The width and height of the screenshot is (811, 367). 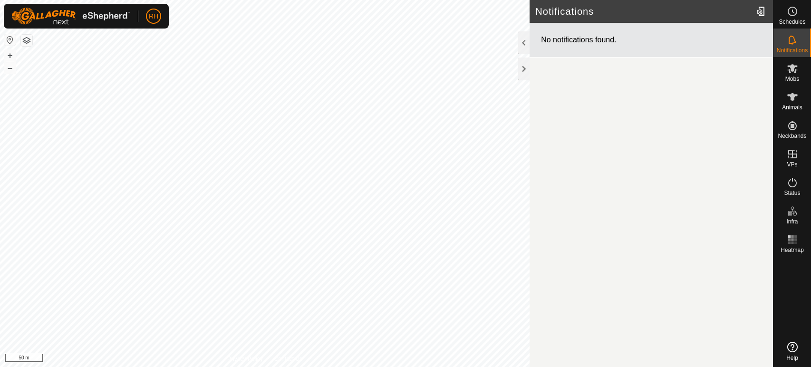 What do you see at coordinates (792, 165) in the screenshot?
I see `span: VPs` at bounding box center [792, 165].